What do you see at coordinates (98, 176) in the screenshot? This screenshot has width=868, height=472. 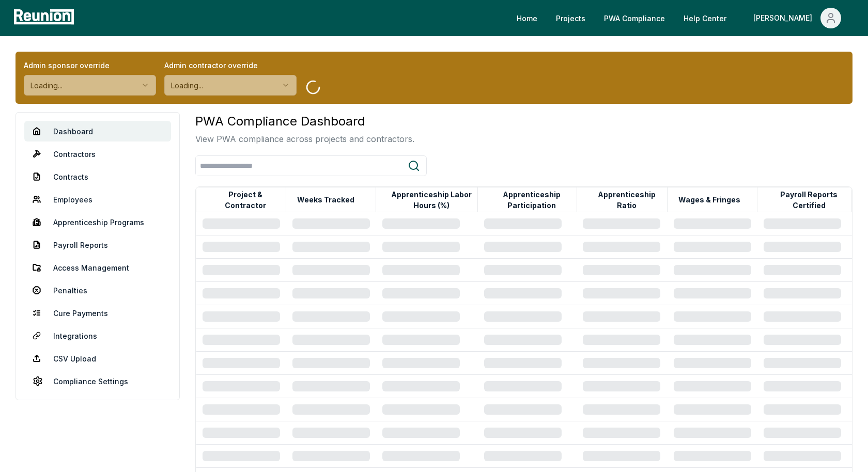 I see `a: Contracts` at bounding box center [98, 176].